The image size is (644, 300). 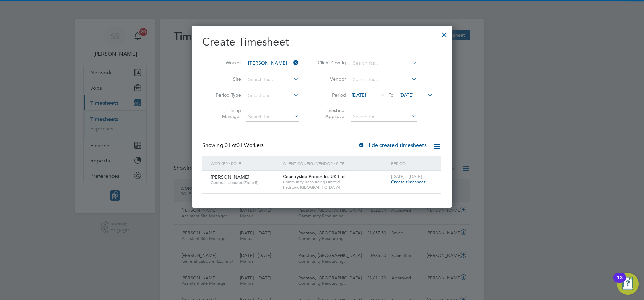 I want to click on label: Hiring Manager, so click(x=226, y=113).